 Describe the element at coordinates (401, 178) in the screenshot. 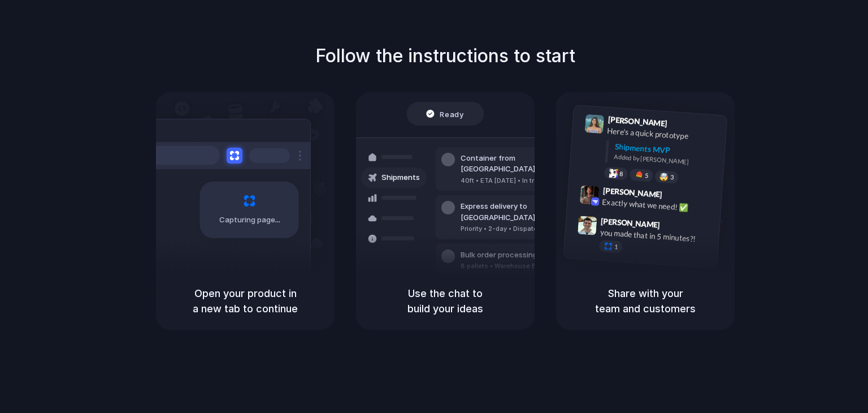

I see `span: Shipments` at that location.